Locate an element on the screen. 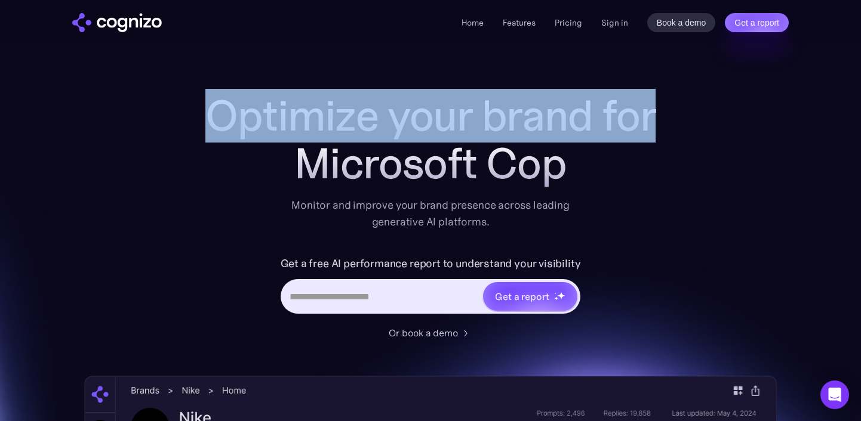  form: Hero URL Input Form is located at coordinates (430, 287).